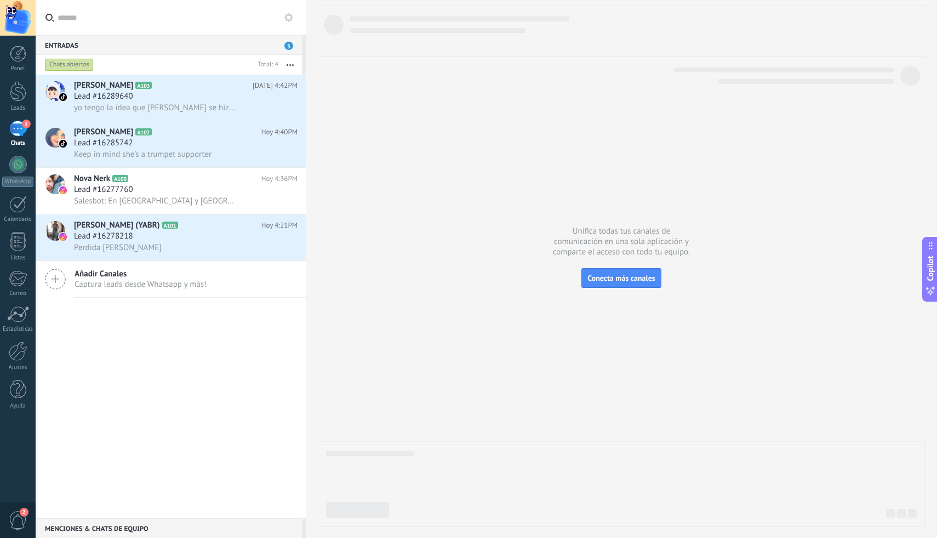 This screenshot has height=538, width=937. What do you see at coordinates (140, 284) in the screenshot?
I see `span: Captura leads desde Whatsapp y más!` at bounding box center [140, 284].